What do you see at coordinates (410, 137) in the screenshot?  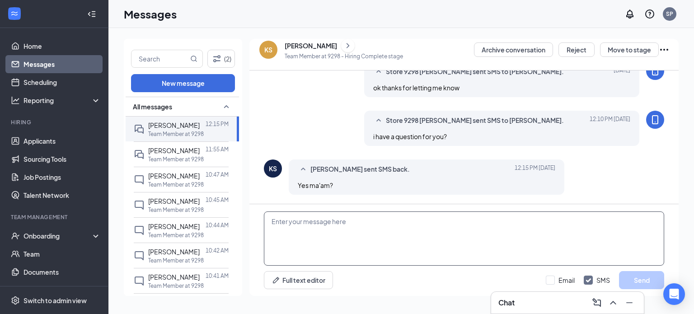 I see `span: i have a question for you?` at bounding box center [410, 137].